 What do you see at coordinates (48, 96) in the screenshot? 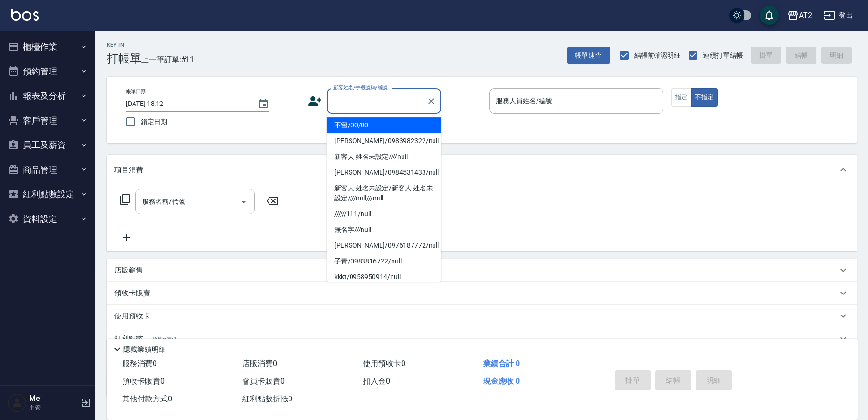
I see `button: 報表及分析` at bounding box center [48, 96].